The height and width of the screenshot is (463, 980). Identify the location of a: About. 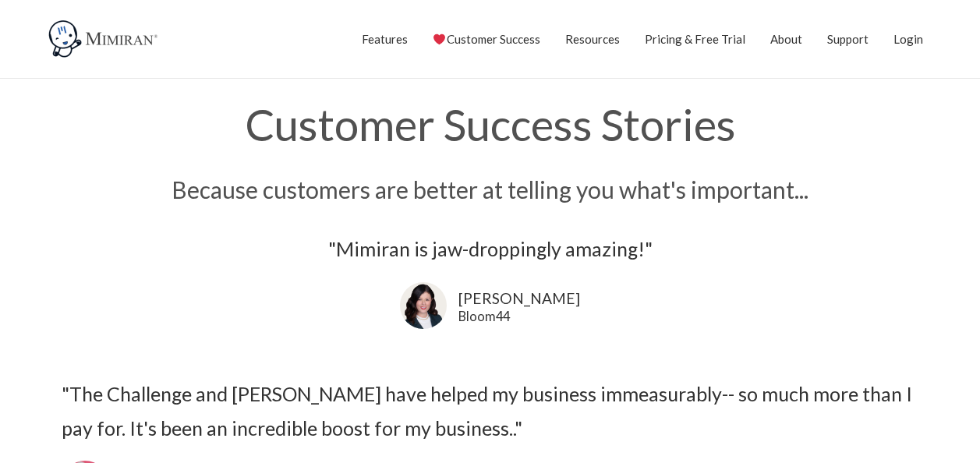
(785, 39).